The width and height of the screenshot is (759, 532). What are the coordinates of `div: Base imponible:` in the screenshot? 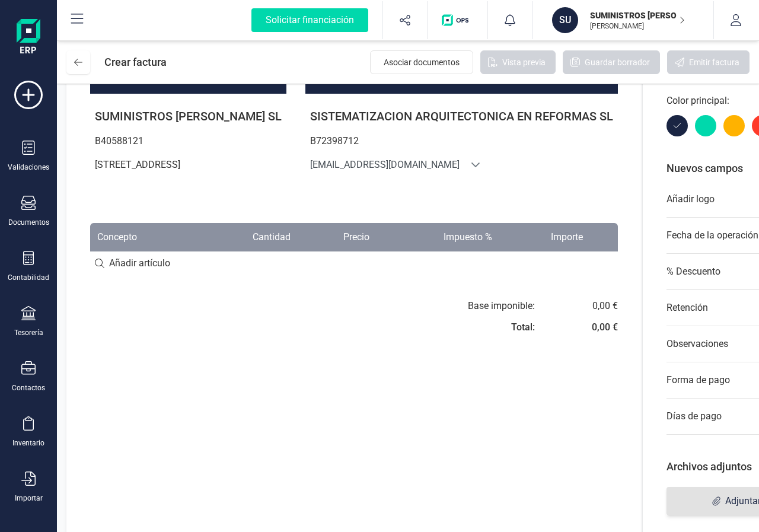 It's located at (501, 306).